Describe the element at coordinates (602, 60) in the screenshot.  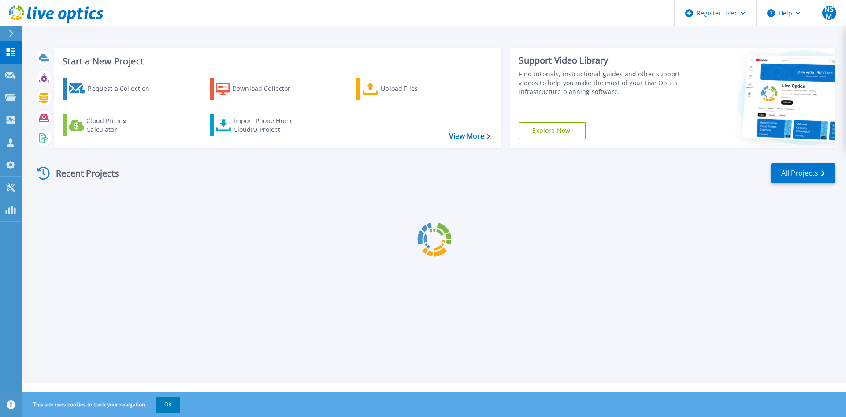
I see `div: Support Video Library` at that location.